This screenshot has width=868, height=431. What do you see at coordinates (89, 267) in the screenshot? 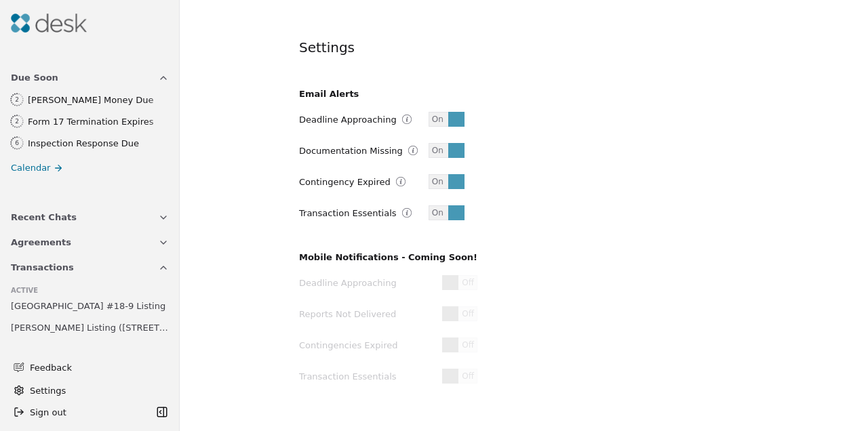
I see `button: Transactions` at bounding box center [89, 267].